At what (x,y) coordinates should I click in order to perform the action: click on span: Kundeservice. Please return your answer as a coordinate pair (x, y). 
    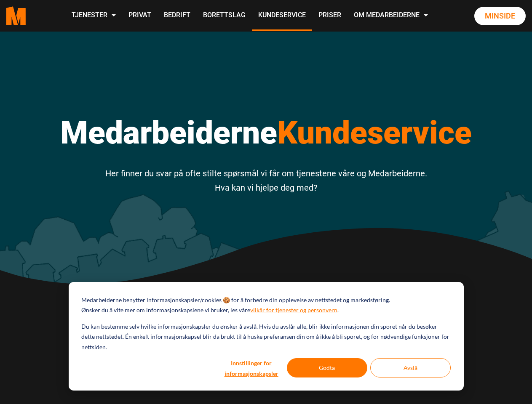
    Looking at the image, I should click on (375, 132).